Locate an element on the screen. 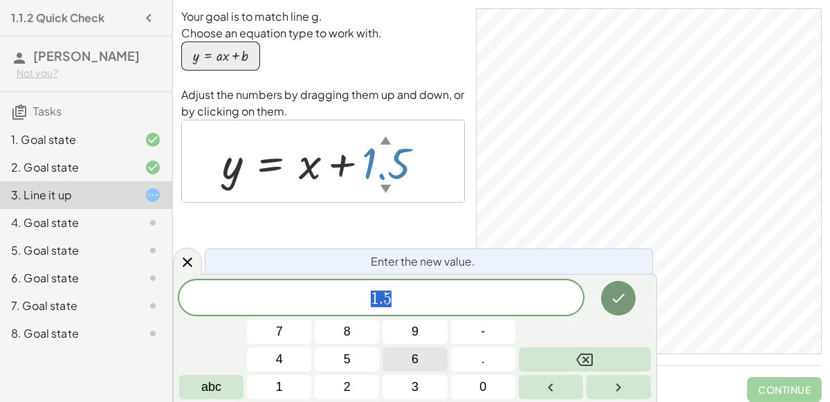  button: 9 is located at coordinates (414, 331).